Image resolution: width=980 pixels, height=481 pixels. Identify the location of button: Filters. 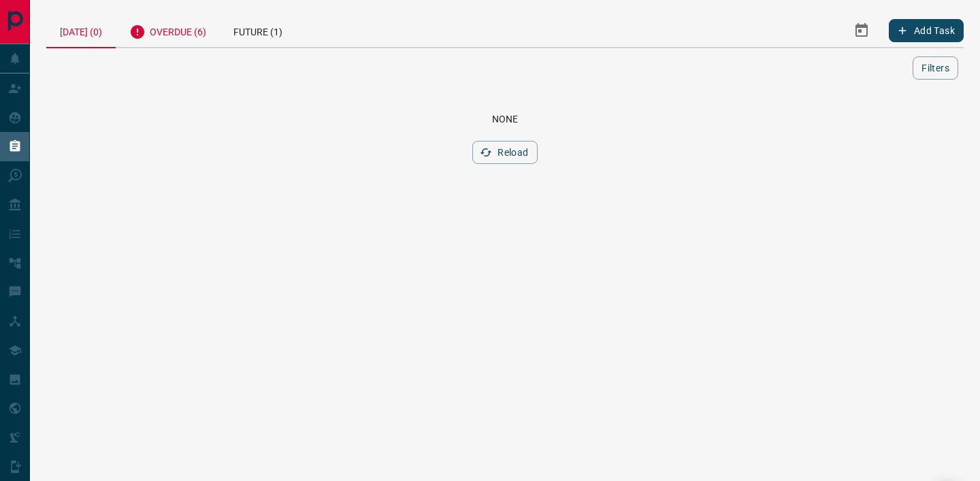
(935, 68).